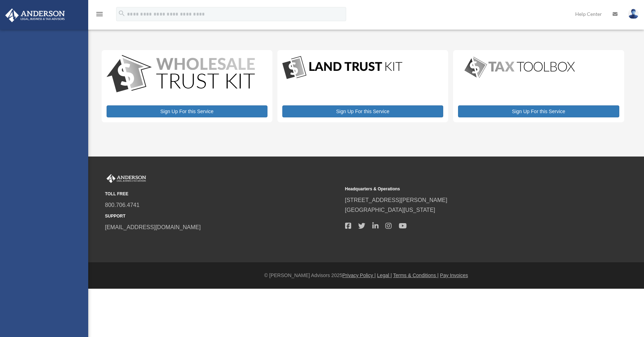 The height and width of the screenshot is (337, 644). I want to click on small: Headquarters & Operations, so click(463, 189).